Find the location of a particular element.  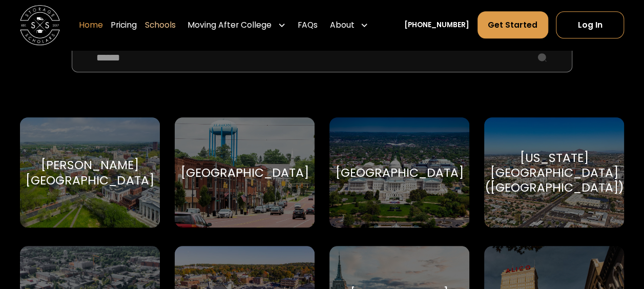

a: Log In is located at coordinates (590, 25).